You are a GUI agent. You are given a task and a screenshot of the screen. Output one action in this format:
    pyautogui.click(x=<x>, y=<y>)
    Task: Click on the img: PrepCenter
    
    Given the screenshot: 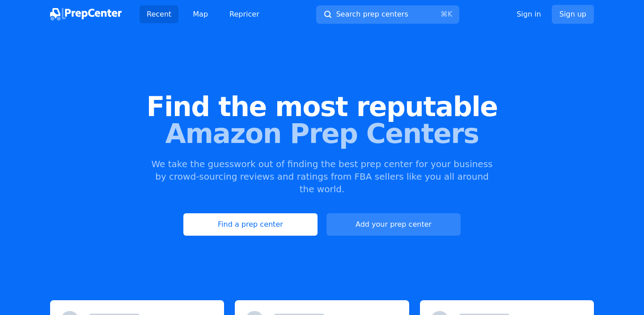 What is the action you would take?
    pyautogui.click(x=86, y=14)
    